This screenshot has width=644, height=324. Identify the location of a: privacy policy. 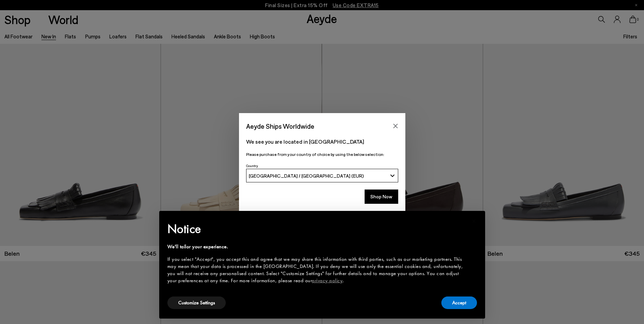
(327, 281).